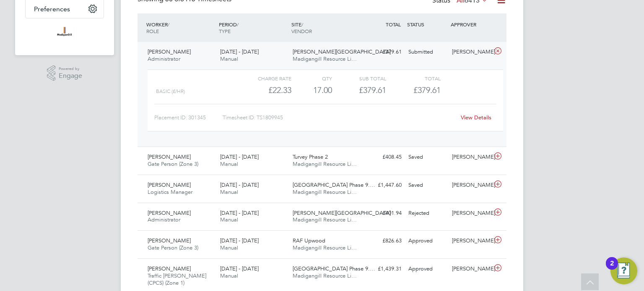  I want to click on div: Rejected, so click(427, 213).